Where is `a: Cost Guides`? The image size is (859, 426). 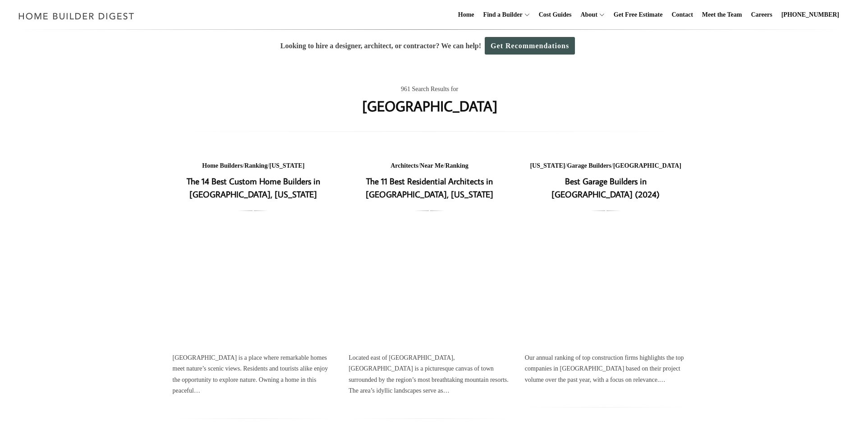 a: Cost Guides is located at coordinates (555, 15).